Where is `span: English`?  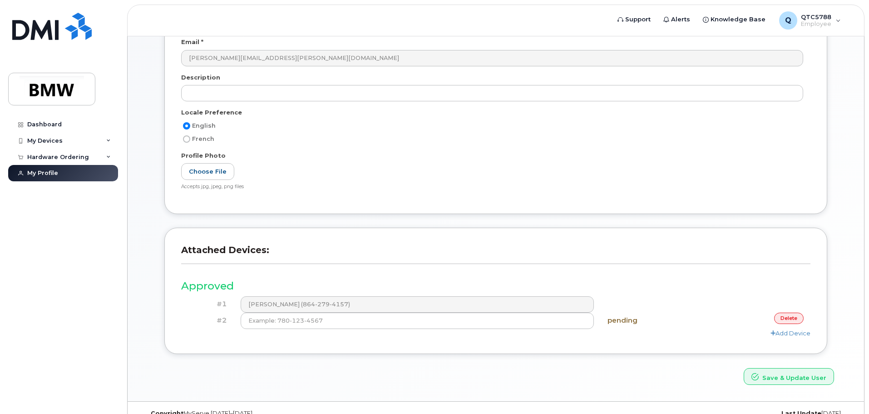 span: English is located at coordinates (204, 125).